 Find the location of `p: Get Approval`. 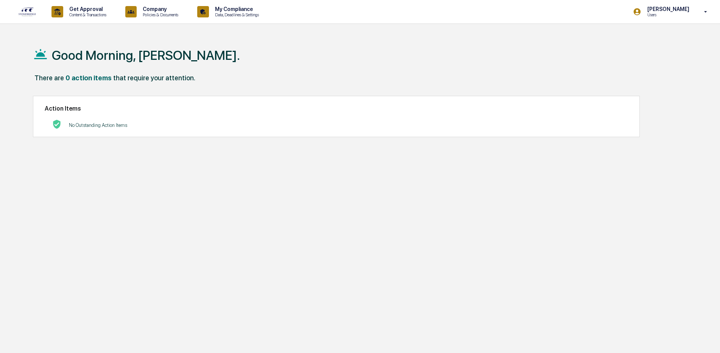

p: Get Approval is located at coordinates (87, 9).